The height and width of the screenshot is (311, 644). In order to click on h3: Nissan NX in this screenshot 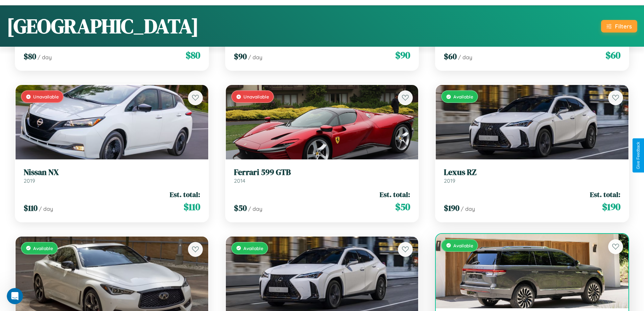, I will do `click(112, 172)`.